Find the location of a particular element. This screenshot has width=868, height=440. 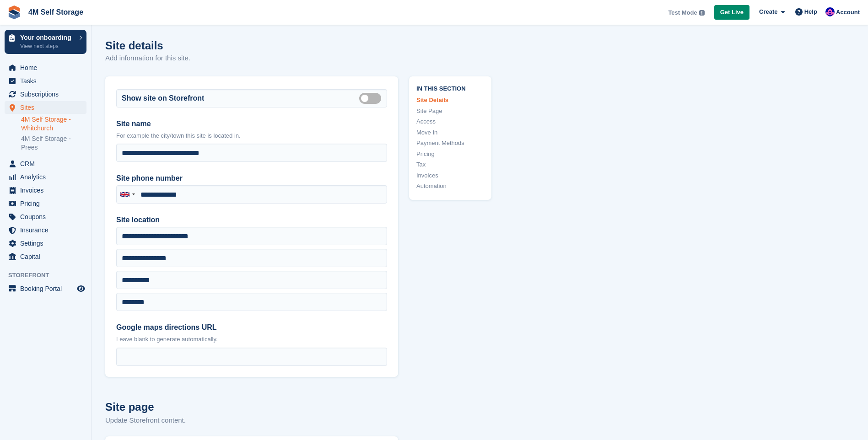

span: Tasks is located at coordinates (48, 81).